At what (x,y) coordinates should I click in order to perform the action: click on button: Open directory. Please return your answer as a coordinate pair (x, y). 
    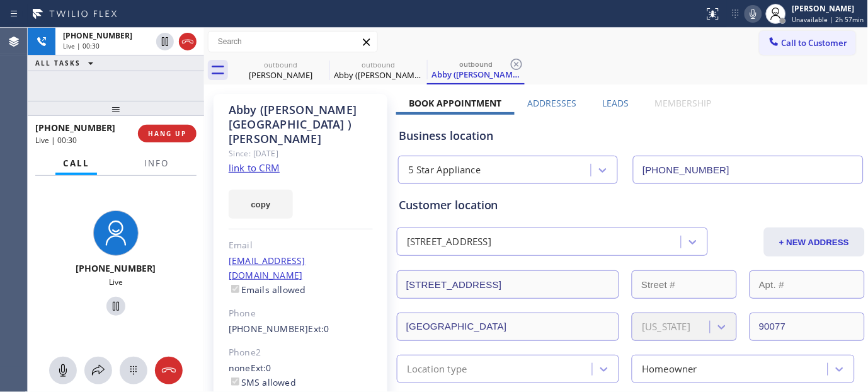
    Looking at the image, I should click on (98, 371).